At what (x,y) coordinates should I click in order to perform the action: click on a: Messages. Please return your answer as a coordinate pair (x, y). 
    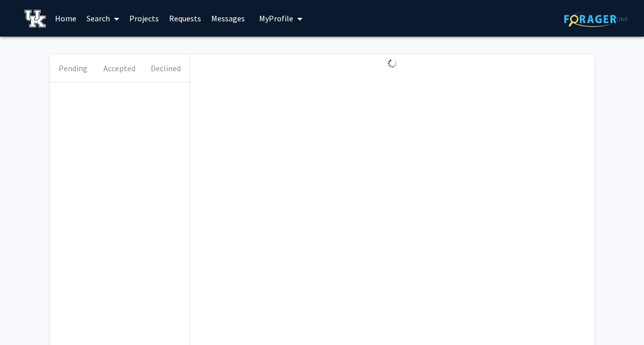
    Looking at the image, I should click on (228, 19).